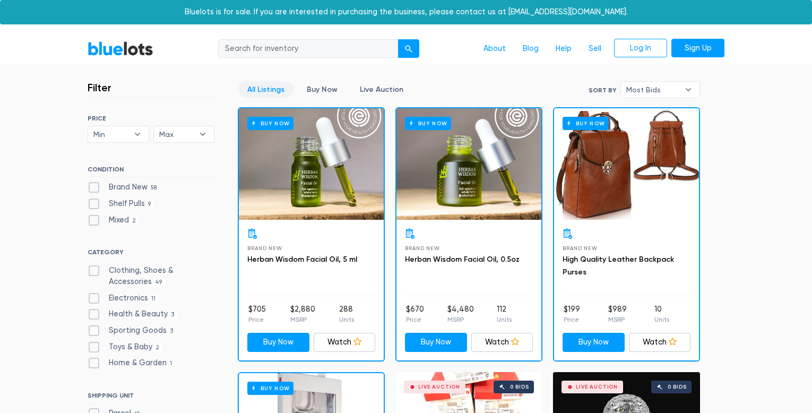 The width and height of the screenshot is (812, 413). Describe the element at coordinates (151, 171) in the screenshot. I see `h6: CONDITION` at that location.